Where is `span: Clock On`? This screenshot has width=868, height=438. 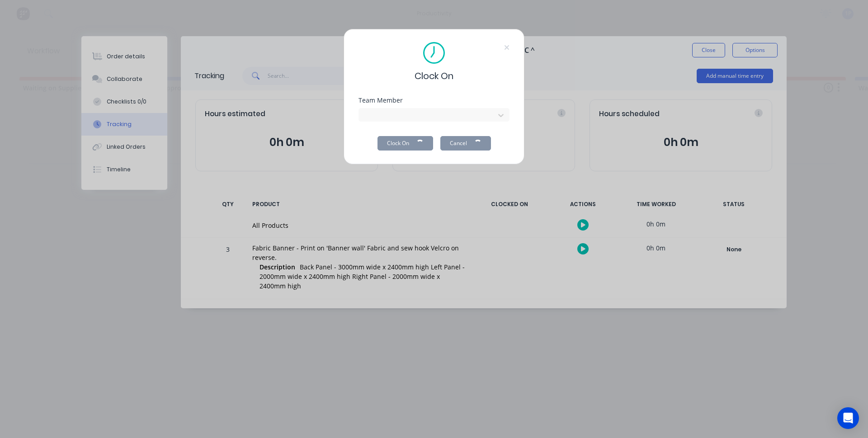 span: Clock On is located at coordinates (434, 76).